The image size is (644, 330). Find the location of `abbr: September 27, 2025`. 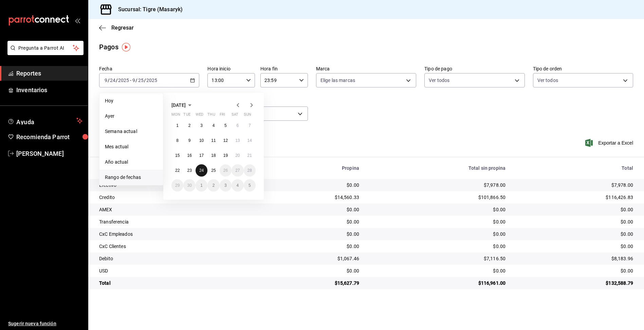

abbr: September 27, 2025 is located at coordinates (237, 170).